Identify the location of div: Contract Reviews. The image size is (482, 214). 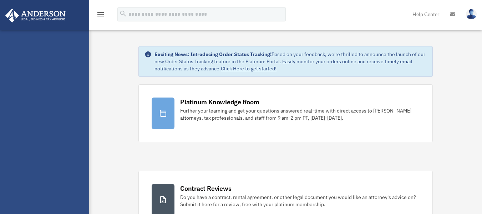
(206, 188).